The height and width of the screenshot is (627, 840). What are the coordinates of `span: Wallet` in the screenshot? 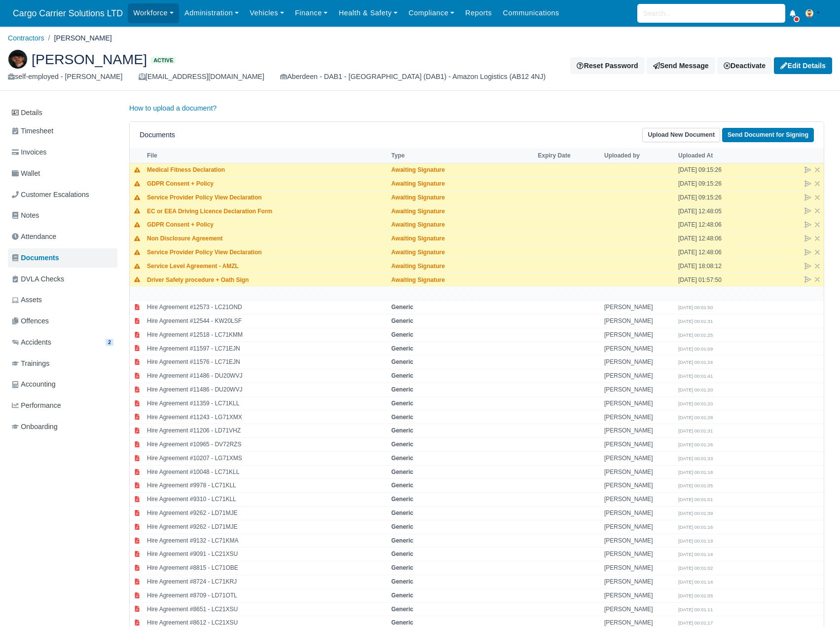 It's located at (26, 173).